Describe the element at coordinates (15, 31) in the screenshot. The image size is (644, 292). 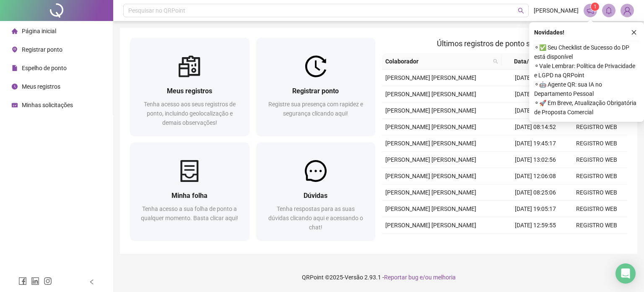
I see `span: home` at that location.